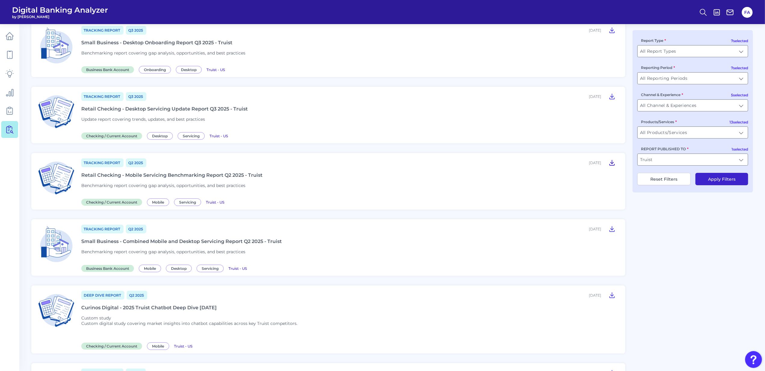 The image size is (765, 371). Describe the element at coordinates (657, 67) in the screenshot. I see `label: Reporting Period` at that location.